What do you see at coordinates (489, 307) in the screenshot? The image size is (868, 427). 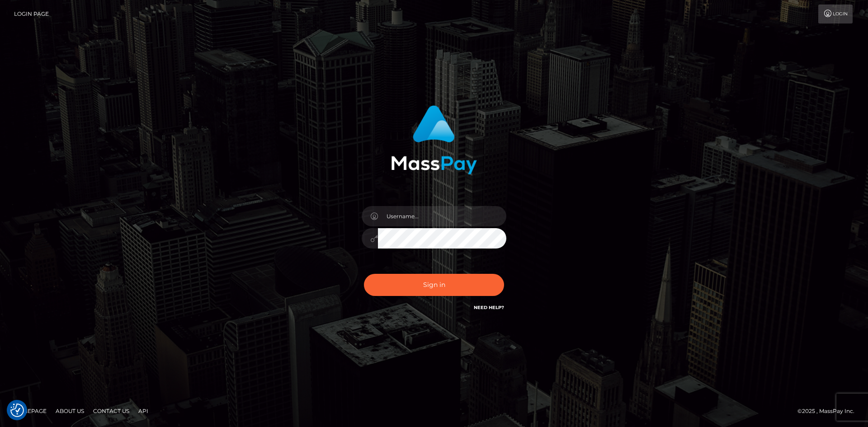 I see `a: Need Help?` at bounding box center [489, 307].